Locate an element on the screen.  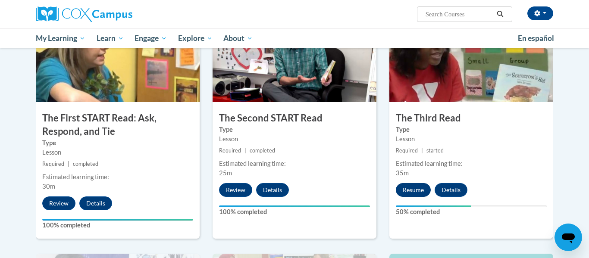
a: About is located at coordinates (238, 38).